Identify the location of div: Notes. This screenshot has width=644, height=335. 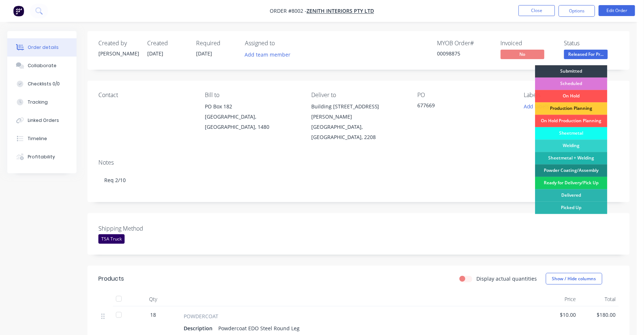
(359, 163).